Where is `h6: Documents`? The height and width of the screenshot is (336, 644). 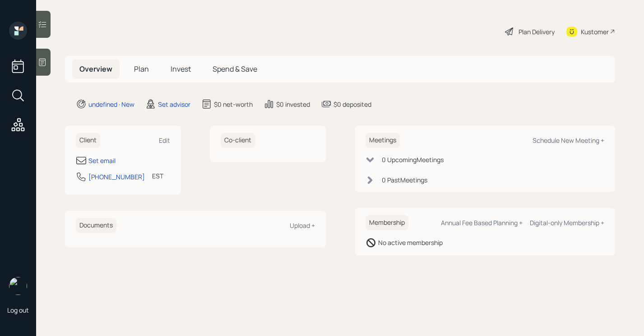
h6: Documents is located at coordinates (96, 225).